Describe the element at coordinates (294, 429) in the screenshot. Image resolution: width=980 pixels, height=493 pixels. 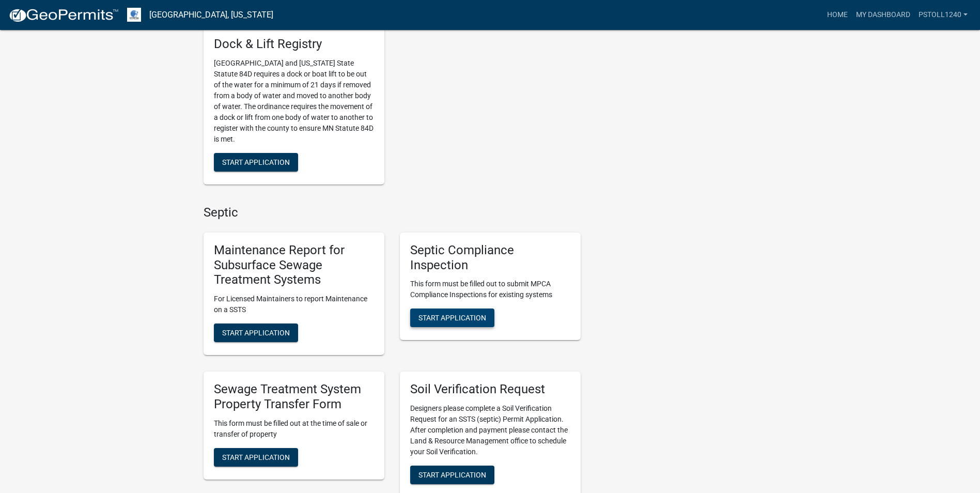
I see `p: This form must be filled out at the time of sale or transfer of property` at that location.